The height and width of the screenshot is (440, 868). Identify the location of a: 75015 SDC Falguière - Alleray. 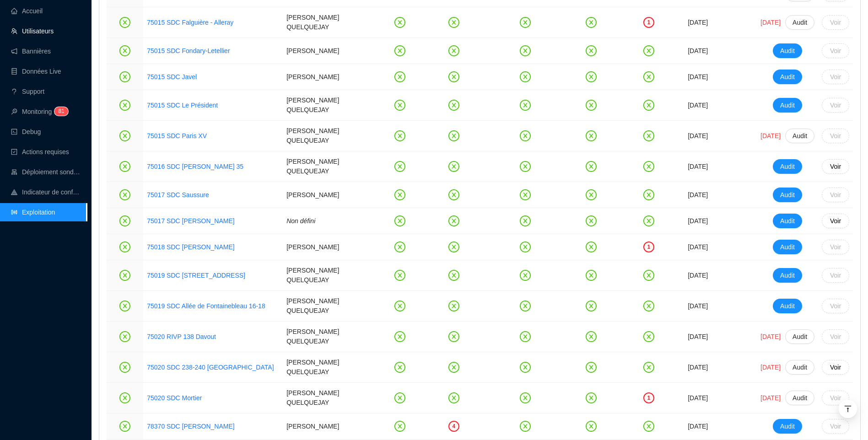
(190, 22).